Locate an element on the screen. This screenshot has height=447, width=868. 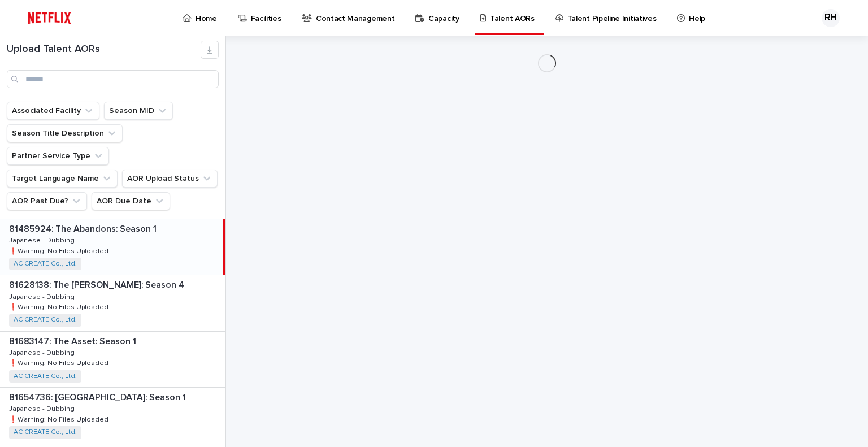
div: RH is located at coordinates (830, 18).